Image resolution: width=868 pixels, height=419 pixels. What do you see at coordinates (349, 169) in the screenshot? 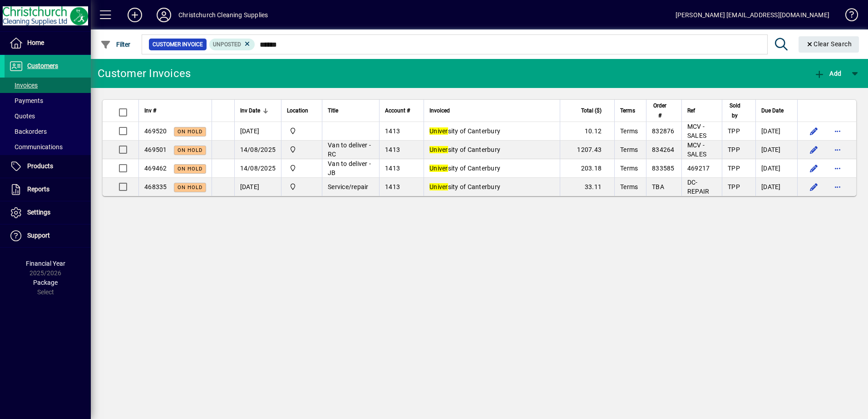
I see `span: Van to deliver - JB` at bounding box center [349, 169].